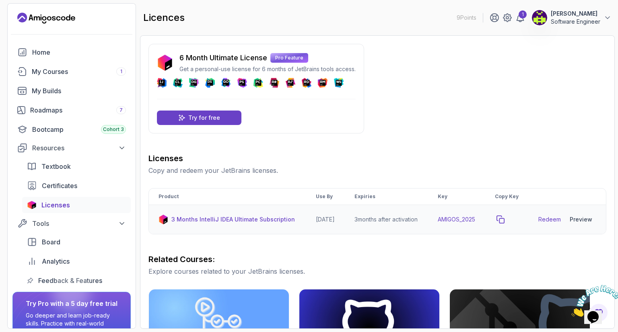 This screenshot has height=332, width=618. What do you see at coordinates (60, 186) in the screenshot?
I see `span: Certificates` at bounding box center [60, 186].